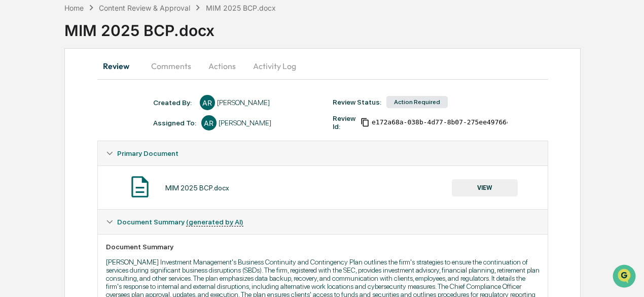 The height and width of the screenshot is (297, 644). What do you see at coordinates (37, 224) in the screenshot?
I see `a: 🔎Data Lookup` at bounding box center [37, 224].